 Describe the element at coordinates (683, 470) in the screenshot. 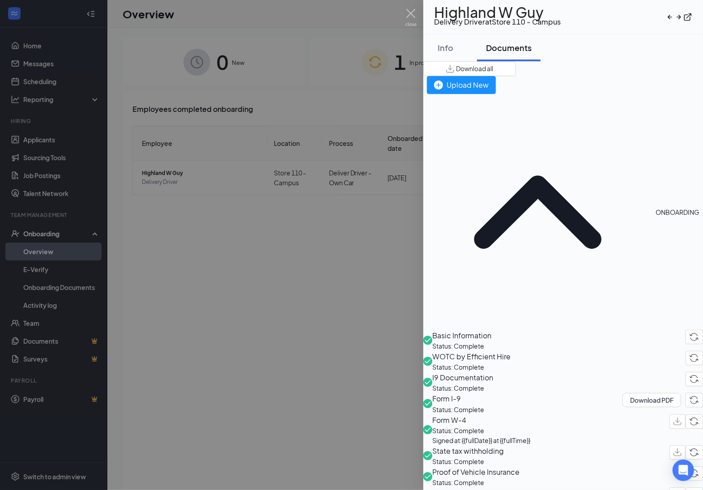

I see `div: Open Intercom Messenger` at that location.